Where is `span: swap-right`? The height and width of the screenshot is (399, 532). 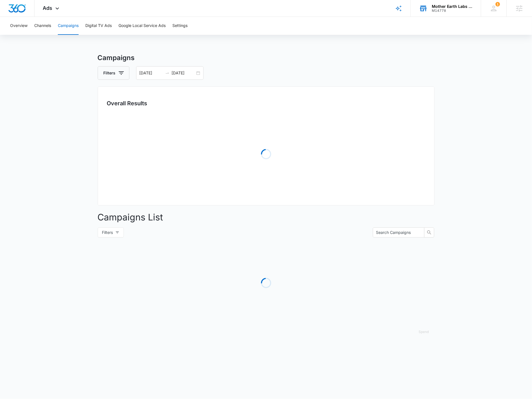
span: swap-right is located at coordinates (167, 73).